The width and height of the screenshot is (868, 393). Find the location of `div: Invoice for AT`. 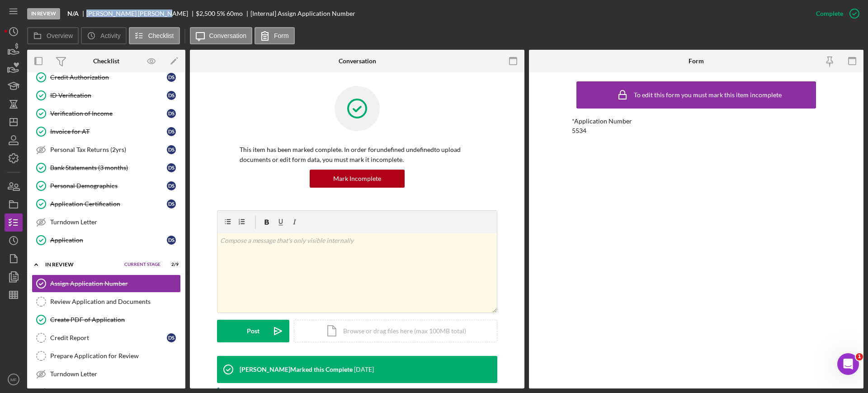

div: Invoice for AT is located at coordinates (109, 132).